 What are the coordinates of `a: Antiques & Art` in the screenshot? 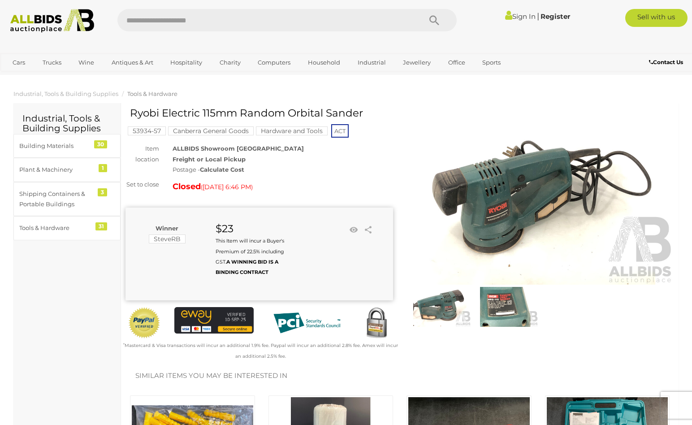 It's located at (132, 62).